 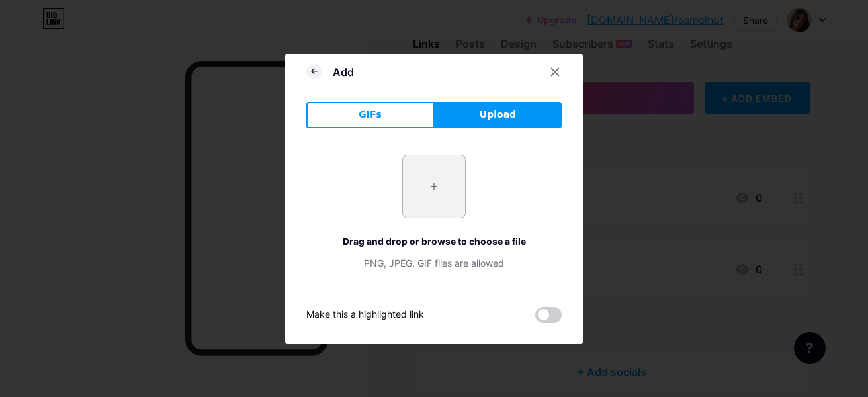 What do you see at coordinates (370, 115) in the screenshot?
I see `button: GIFs` at bounding box center [370, 115].